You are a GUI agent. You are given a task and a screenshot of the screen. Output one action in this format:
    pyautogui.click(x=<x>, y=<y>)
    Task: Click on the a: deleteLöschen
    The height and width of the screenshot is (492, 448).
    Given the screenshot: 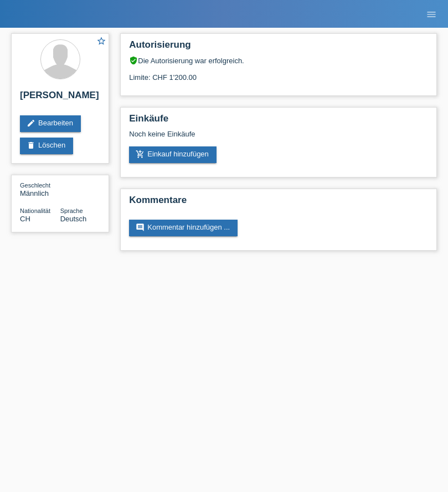 What is the action you would take?
    pyautogui.click(x=47, y=146)
    